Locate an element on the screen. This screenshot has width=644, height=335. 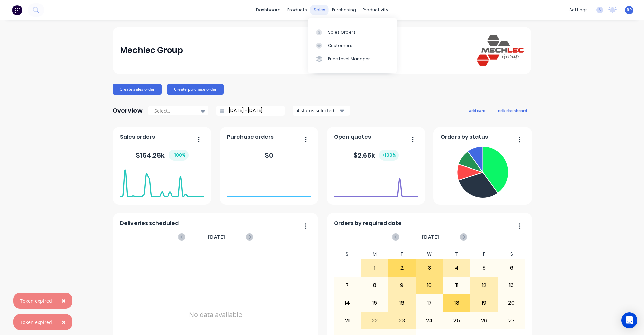
div: productivity is located at coordinates (375, 10).